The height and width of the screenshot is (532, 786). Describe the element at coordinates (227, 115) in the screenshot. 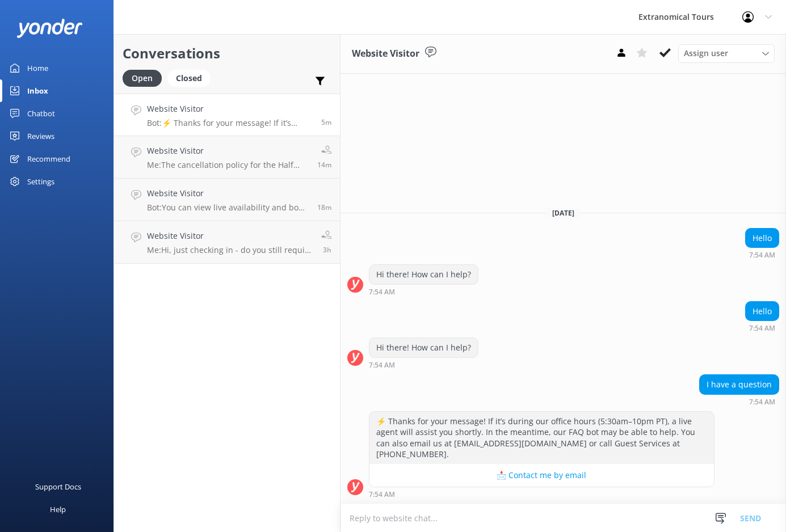

I see `a: Website VisitorBot:⚡ Thanks for your message! If it’s during our office hours (5:30am–10pm PT), a...` at that location.